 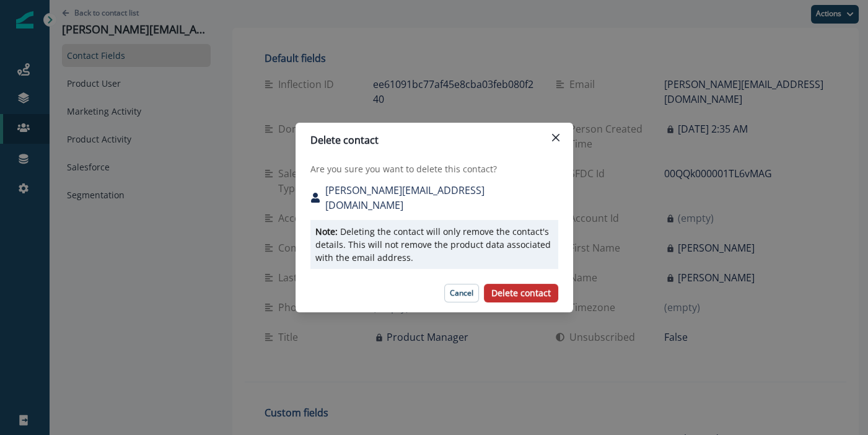 I want to click on button: Close, so click(x=556, y=138).